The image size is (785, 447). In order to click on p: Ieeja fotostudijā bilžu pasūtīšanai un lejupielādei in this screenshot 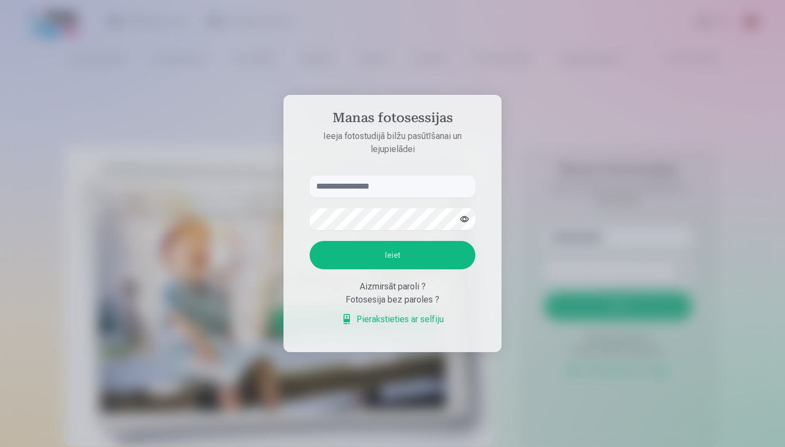, I will do `click(393, 143)`.